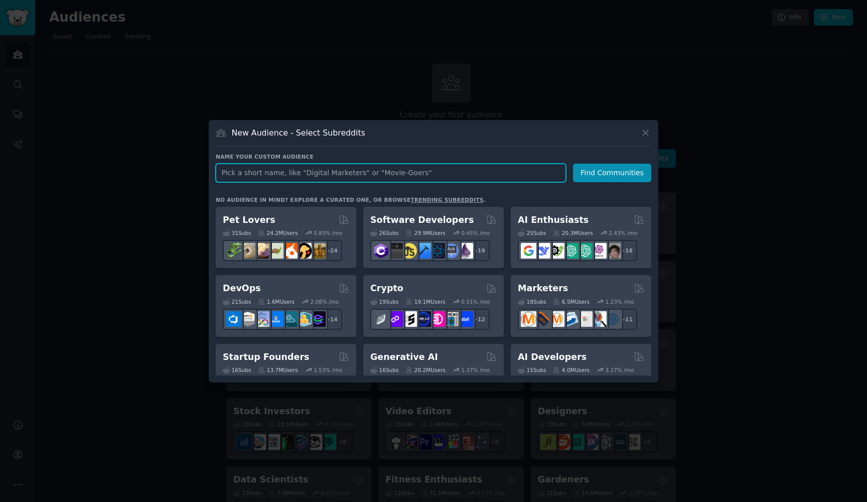 The width and height of the screenshot is (867, 502). Describe the element at coordinates (627, 319) in the screenshot. I see `div: + 11` at that location.